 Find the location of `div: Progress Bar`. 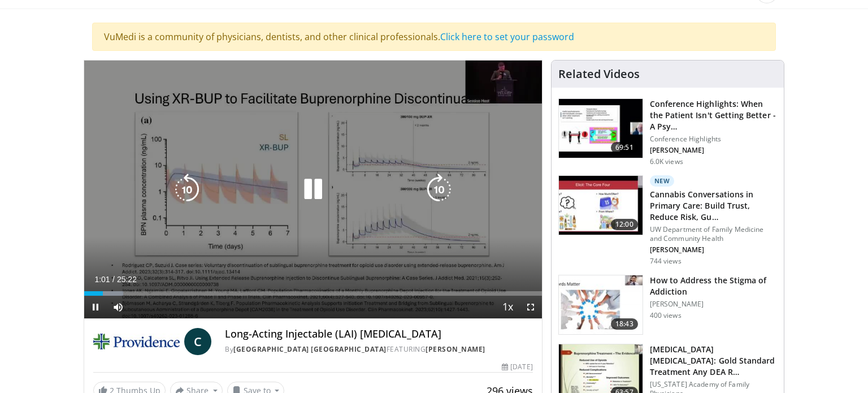

div: Progress Bar is located at coordinates (313, 293).